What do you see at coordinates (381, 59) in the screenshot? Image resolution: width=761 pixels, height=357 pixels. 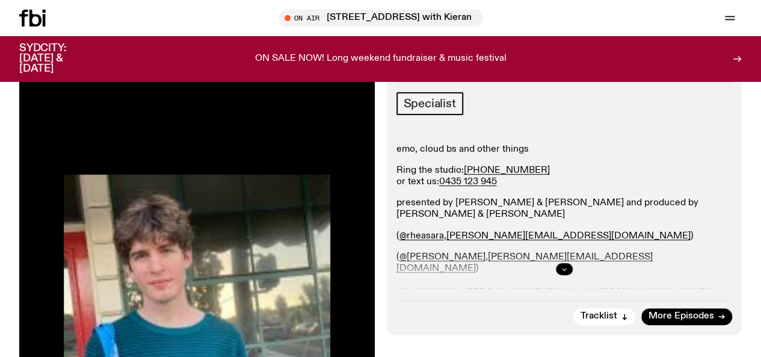 I see `p: ON SALE NOW! Long weekend fundraiser & music festival` at bounding box center [381, 59].